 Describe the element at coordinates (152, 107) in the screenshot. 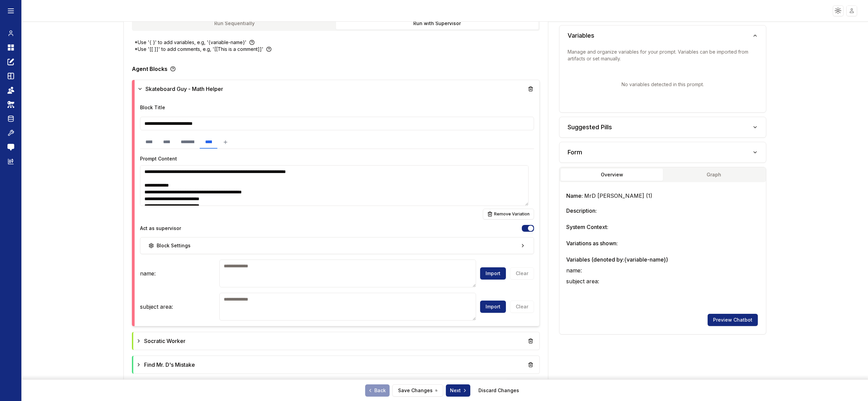

I see `label: Block Title` at that location.